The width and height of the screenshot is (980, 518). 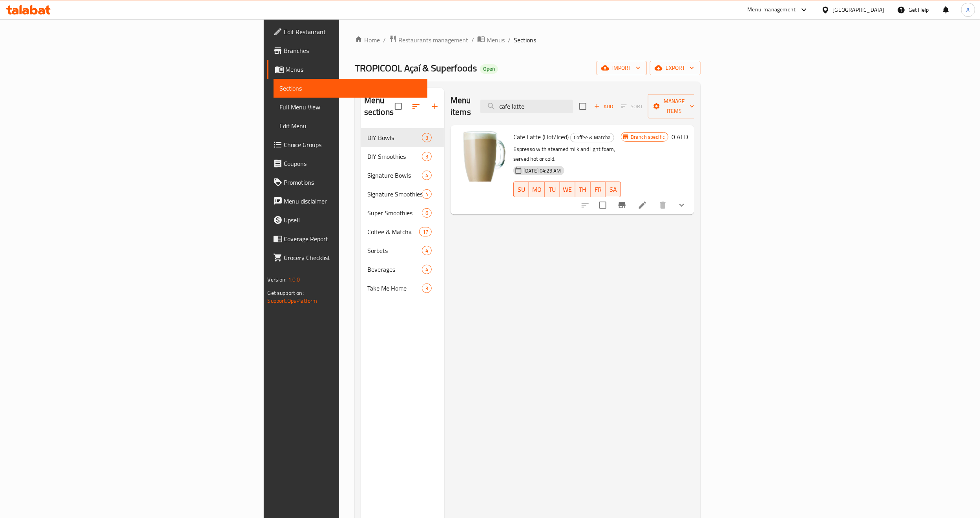 What do you see at coordinates (541, 137) in the screenshot?
I see `span: Cafe Latte (Hot/Iced)` at bounding box center [541, 137].